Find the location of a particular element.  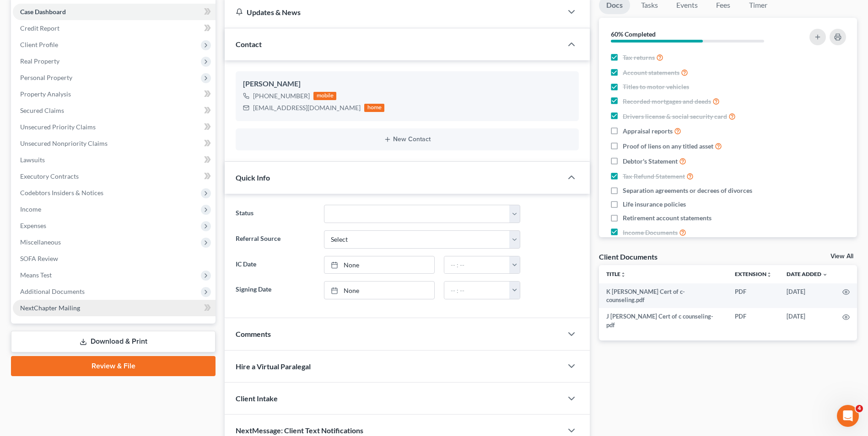

a: Credit Report is located at coordinates (114, 28).